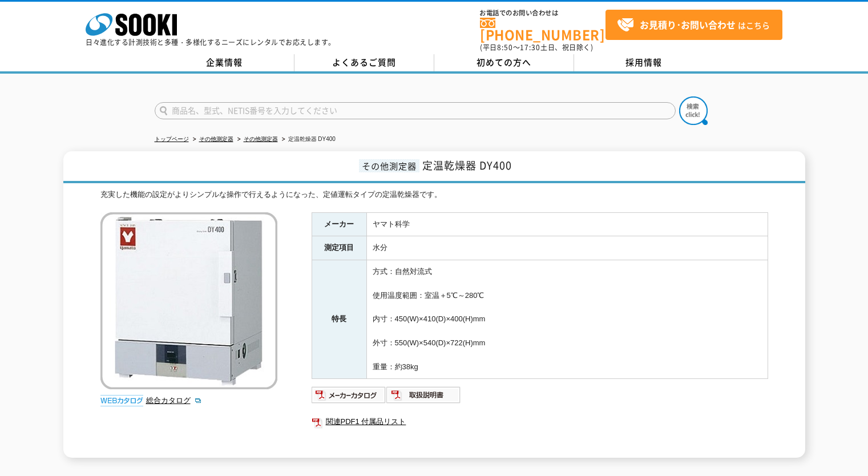 This screenshot has height=476, width=868. What do you see at coordinates (504, 62) in the screenshot?
I see `span: 初めての方へ` at bounding box center [504, 62].